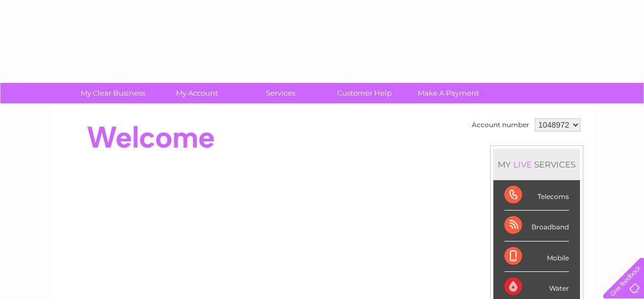 This screenshot has width=644, height=299. I want to click on div: MY SERVICES, so click(536, 164).